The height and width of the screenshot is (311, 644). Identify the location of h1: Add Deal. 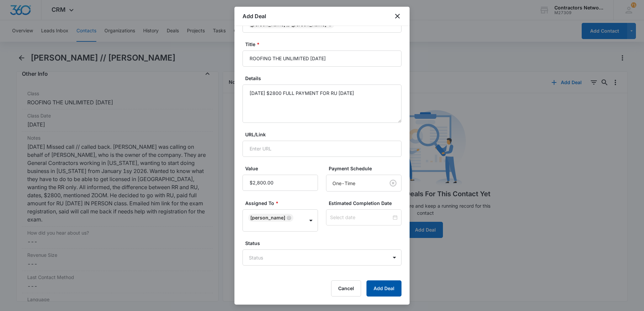
(254, 16).